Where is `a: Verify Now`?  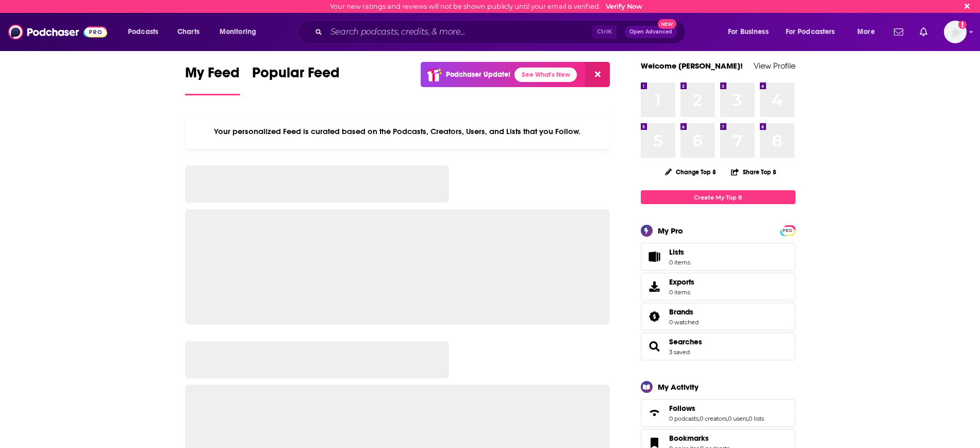 a: Verify Now is located at coordinates (623, 6).